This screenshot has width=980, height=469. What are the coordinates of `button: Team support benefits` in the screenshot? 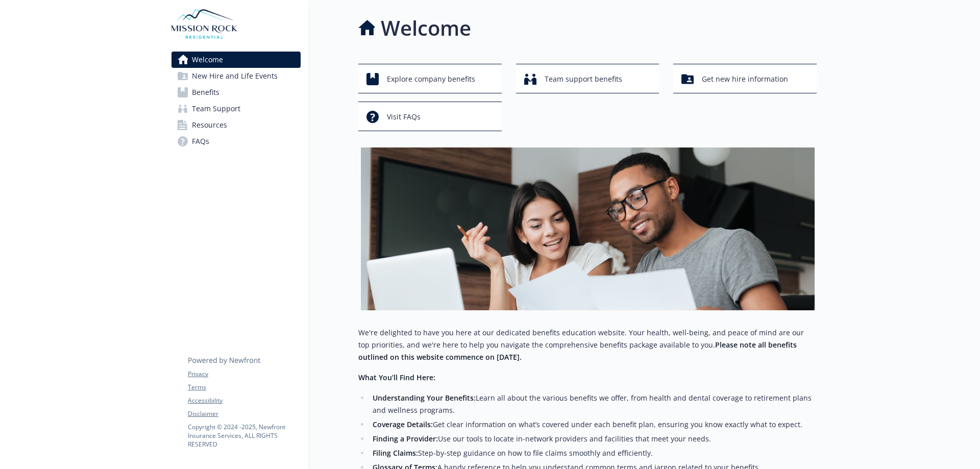 It's located at (588, 78).